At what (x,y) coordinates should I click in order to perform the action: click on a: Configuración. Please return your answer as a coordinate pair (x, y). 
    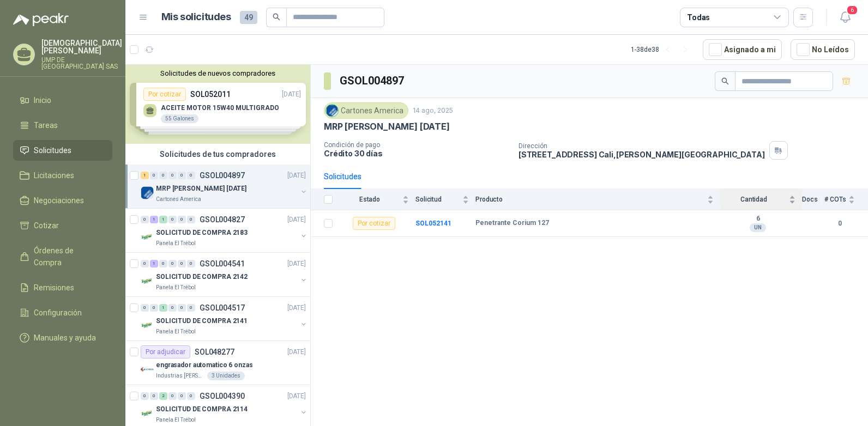
    Looking at the image, I should click on (63, 313).